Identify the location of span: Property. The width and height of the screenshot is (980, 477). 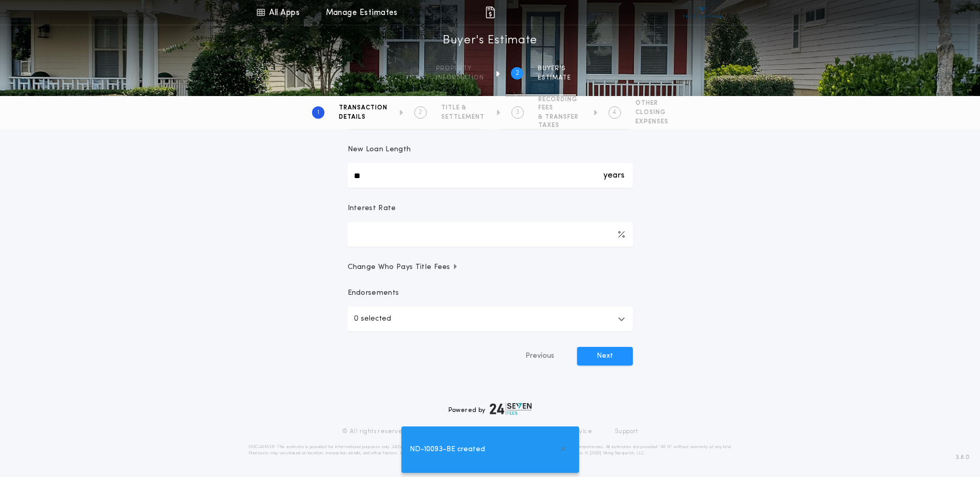
(460, 68).